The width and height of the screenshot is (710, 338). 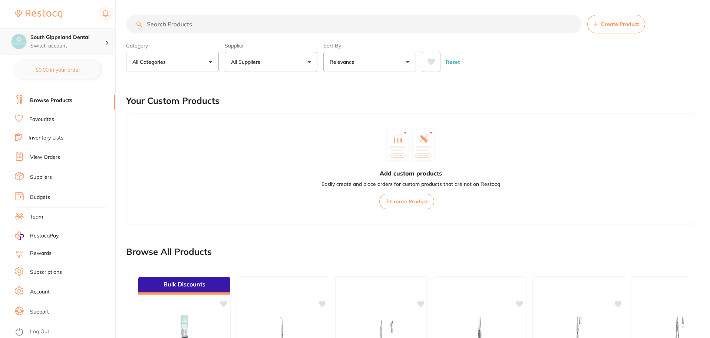 I want to click on button: All Suppliers, so click(x=271, y=62).